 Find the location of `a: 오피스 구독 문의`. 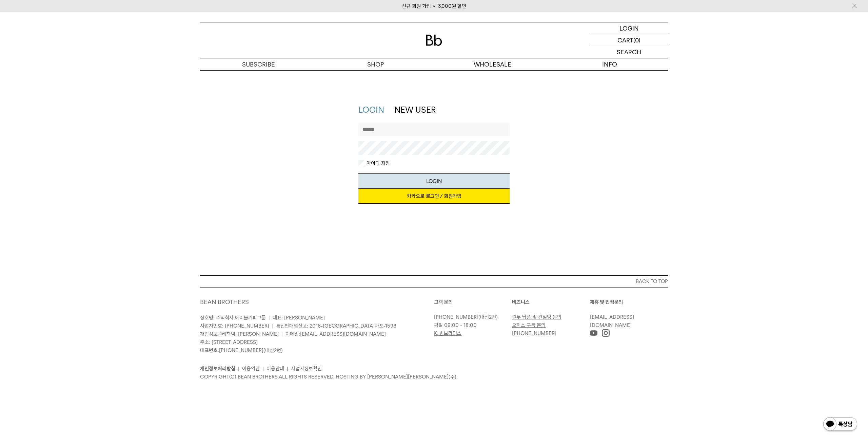

a: 오피스 구독 문의 is located at coordinates (529, 325).